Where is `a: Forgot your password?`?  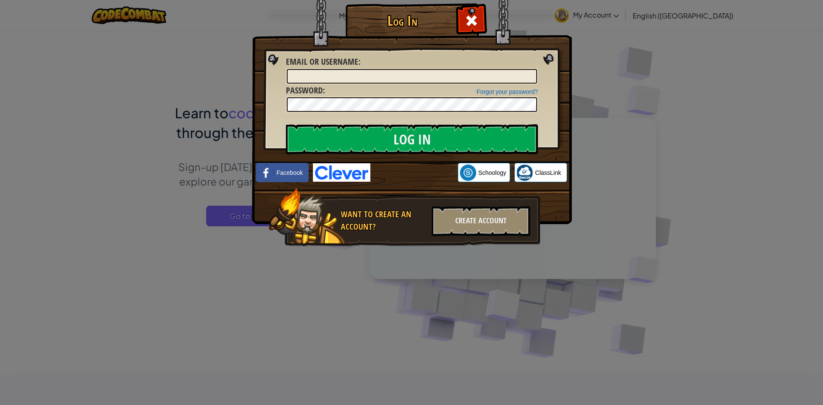 a: Forgot your password? is located at coordinates (507, 92).